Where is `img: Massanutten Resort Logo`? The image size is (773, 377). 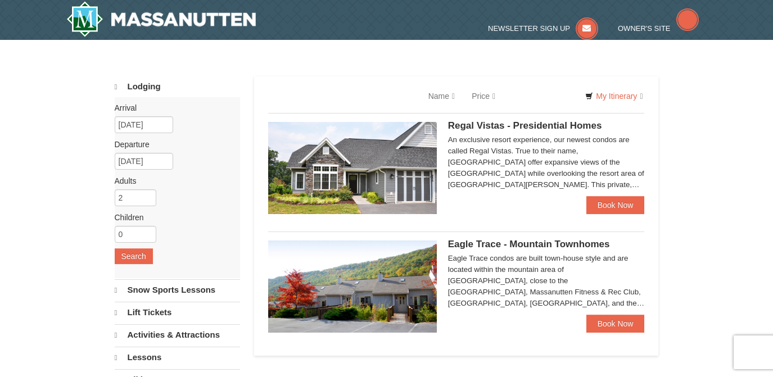
img: Massanutten Resort Logo is located at coordinates (161, 19).